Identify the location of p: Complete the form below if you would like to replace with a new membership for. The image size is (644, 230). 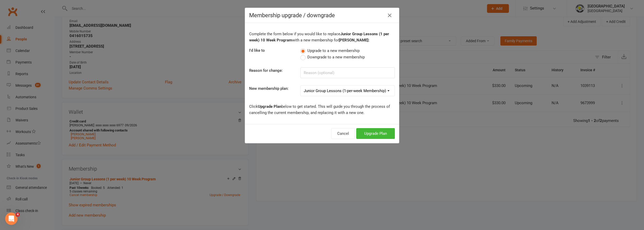
(322, 37).